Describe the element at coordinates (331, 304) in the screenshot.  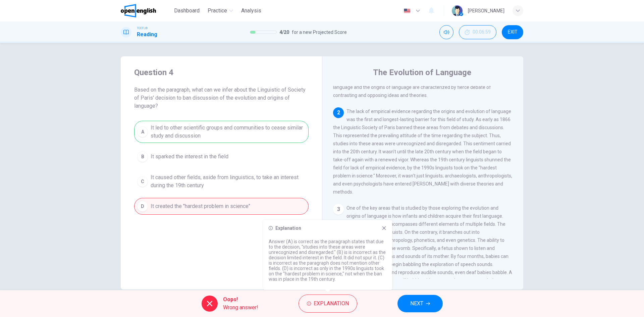
I see `span: Explanation` at that location.